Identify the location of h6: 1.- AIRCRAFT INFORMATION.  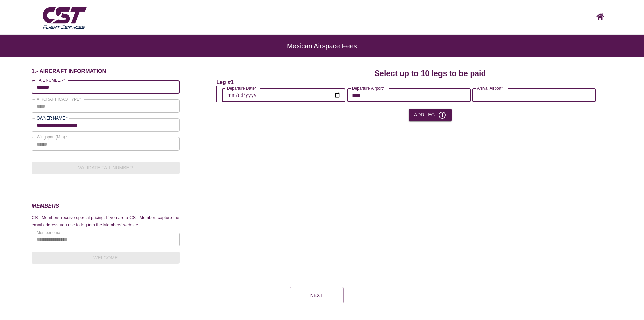
(105, 71).